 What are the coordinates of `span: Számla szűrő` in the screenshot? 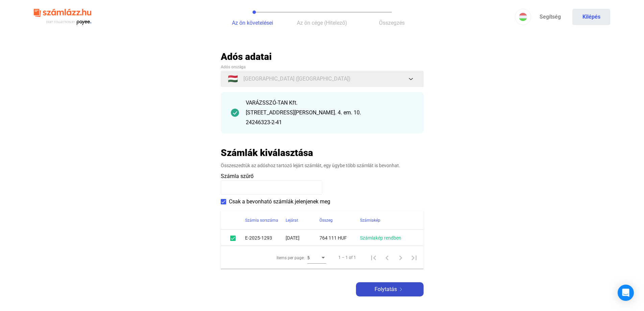 It's located at (237, 176).